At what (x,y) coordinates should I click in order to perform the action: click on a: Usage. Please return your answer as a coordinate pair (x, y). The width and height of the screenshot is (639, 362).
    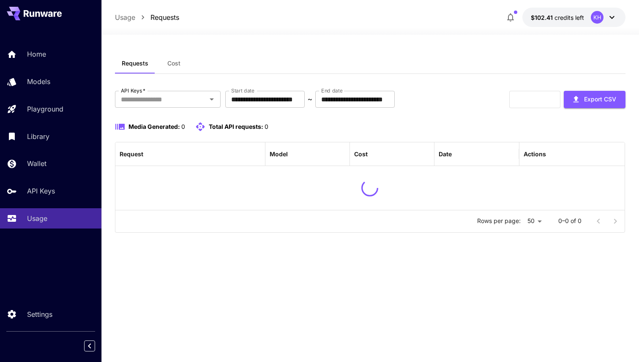
    Looking at the image, I should click on (125, 17).